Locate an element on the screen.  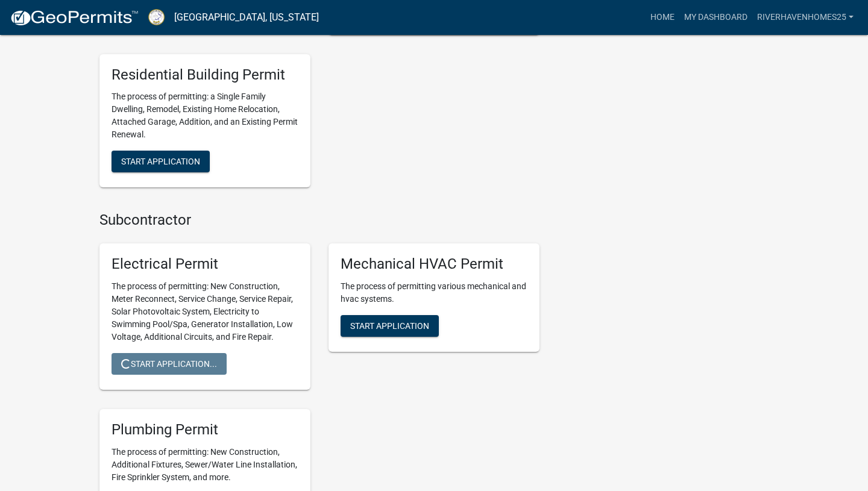
span: Start Application... is located at coordinates (169, 364).